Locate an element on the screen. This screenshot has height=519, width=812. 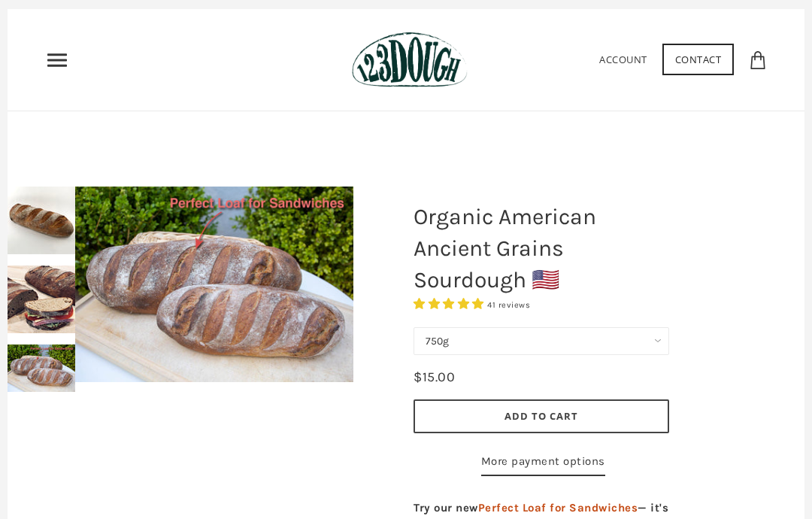
h1: Organic American Ancient Grains Sourdough 🇺🇸 is located at coordinates (542, 248).